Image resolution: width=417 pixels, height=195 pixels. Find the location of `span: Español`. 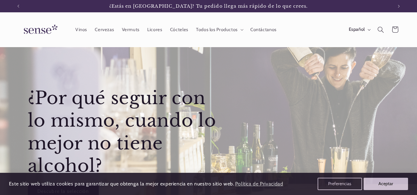

span: Español is located at coordinates (357, 30).